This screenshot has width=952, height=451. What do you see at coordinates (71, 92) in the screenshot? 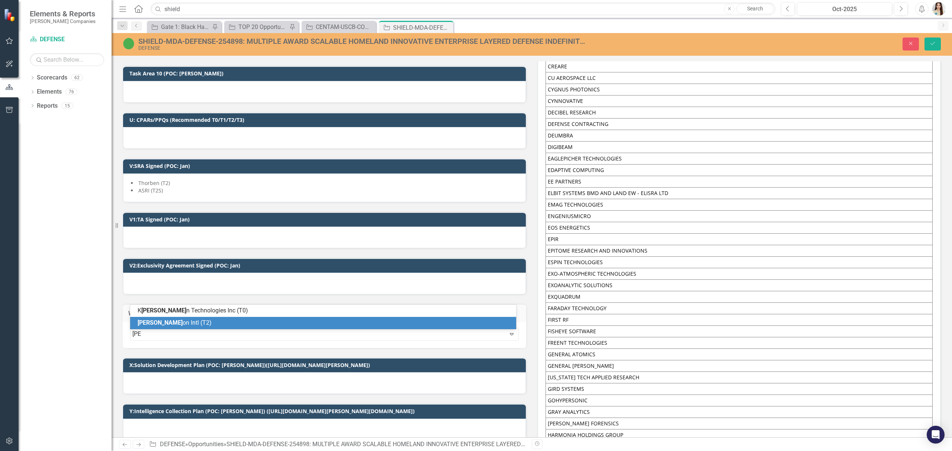
I see `div: 76` at bounding box center [71, 92].